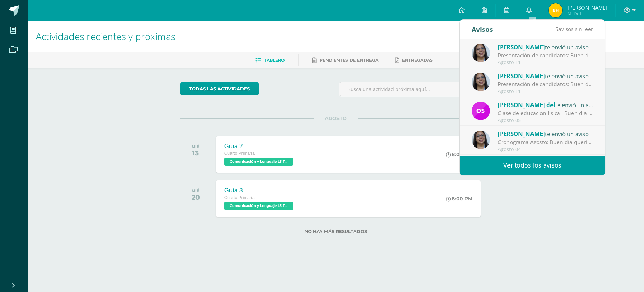 The height and width of the screenshot is (292, 644). I want to click on div: Agosto 04, so click(546, 149).